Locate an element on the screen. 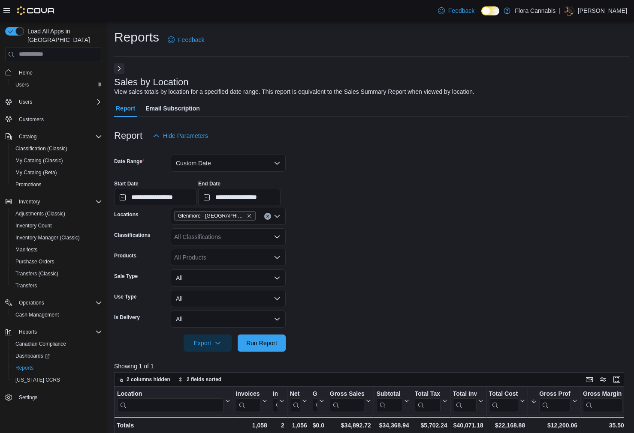  div: Subtotal is located at coordinates (389, 394).